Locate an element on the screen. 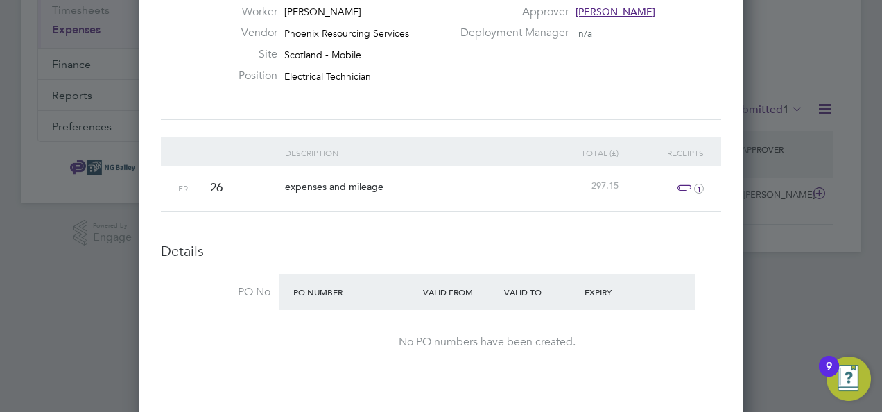 Image resolution: width=882 pixels, height=412 pixels. label: Site is located at coordinates (239, 54).